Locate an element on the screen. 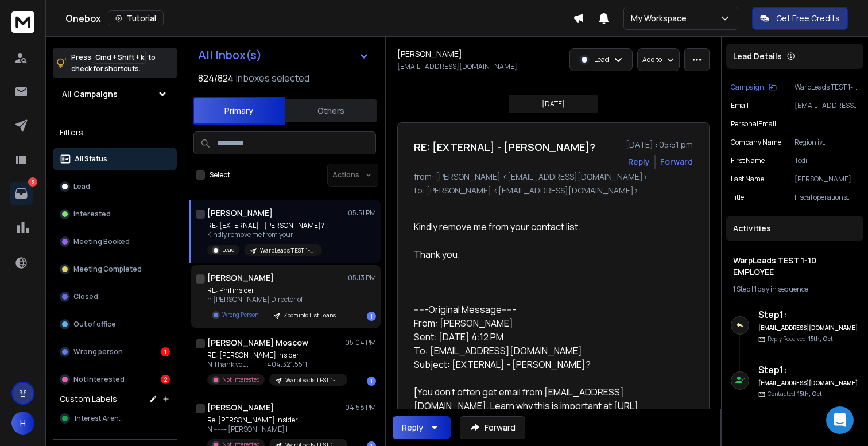 Image resolution: width=868 pixels, height=446 pixels. button: Not Interested2 is located at coordinates (115, 380).